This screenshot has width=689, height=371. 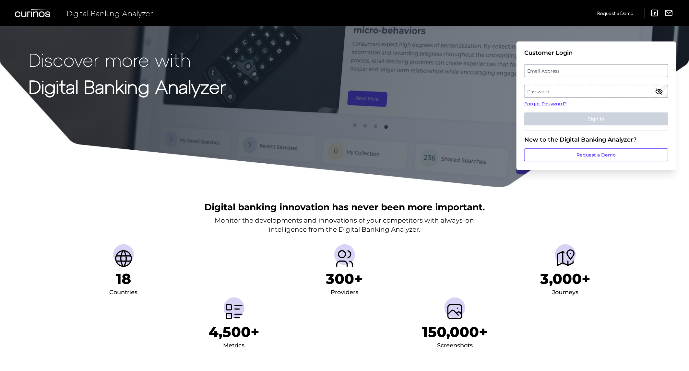 What do you see at coordinates (596, 119) in the screenshot?
I see `button: Sign In` at bounding box center [596, 119].